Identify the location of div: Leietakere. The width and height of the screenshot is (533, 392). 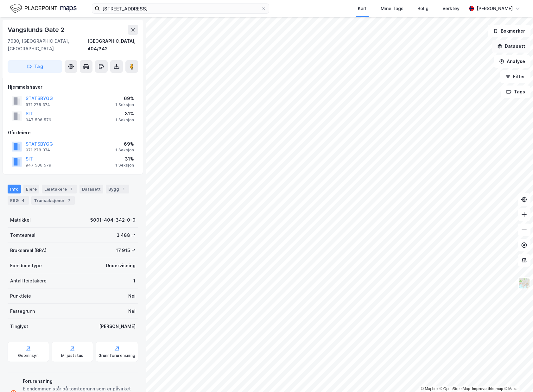
(59, 189).